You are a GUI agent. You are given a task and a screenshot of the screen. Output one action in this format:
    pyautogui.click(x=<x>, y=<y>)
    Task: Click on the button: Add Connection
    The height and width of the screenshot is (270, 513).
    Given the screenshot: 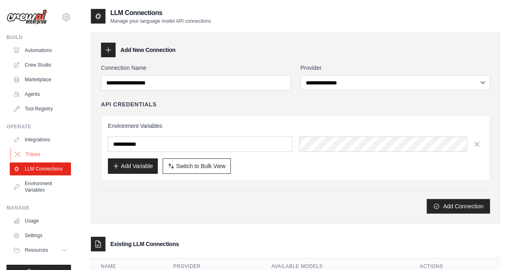 What is the action you would take?
    pyautogui.click(x=458, y=206)
    